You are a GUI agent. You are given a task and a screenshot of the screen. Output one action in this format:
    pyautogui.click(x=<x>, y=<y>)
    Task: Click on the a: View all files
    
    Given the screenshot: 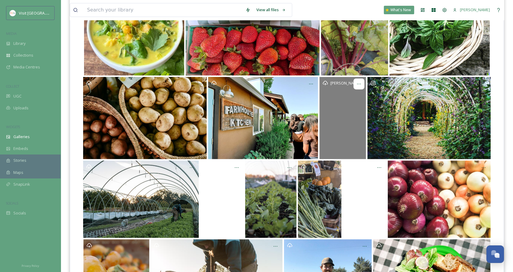 What is the action you would take?
    pyautogui.click(x=271, y=10)
    